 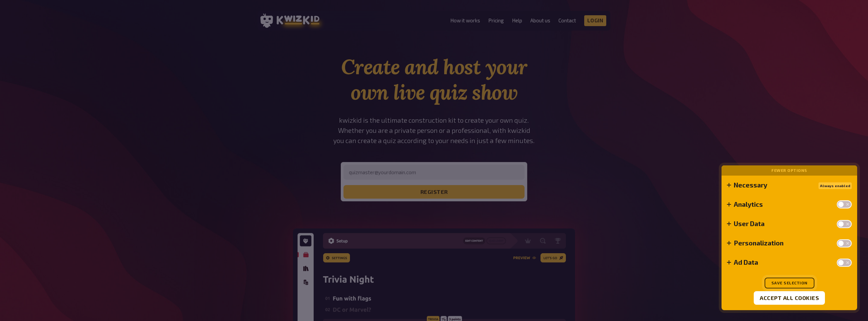 I want to click on button: Accept all cookies, so click(x=789, y=298).